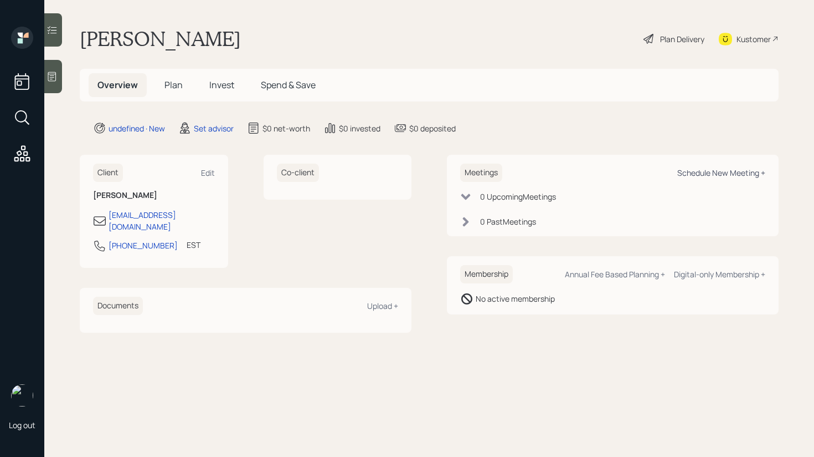 The width and height of the screenshot is (814, 457). I want to click on h6: Client, so click(108, 172).